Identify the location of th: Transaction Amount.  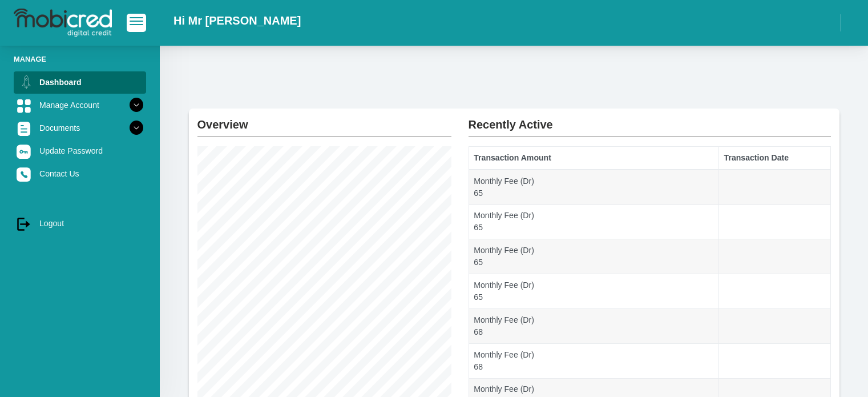
(594, 158).